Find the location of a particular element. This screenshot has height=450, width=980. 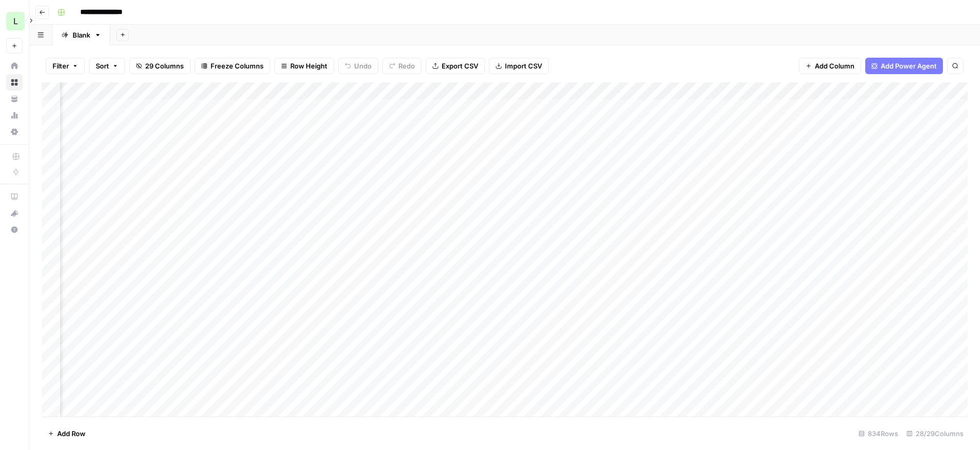

button: Freeze Columns is located at coordinates (232, 66).